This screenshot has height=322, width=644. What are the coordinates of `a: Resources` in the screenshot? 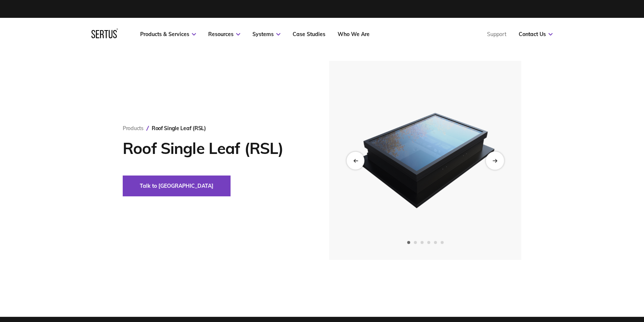 It's located at (224, 34).